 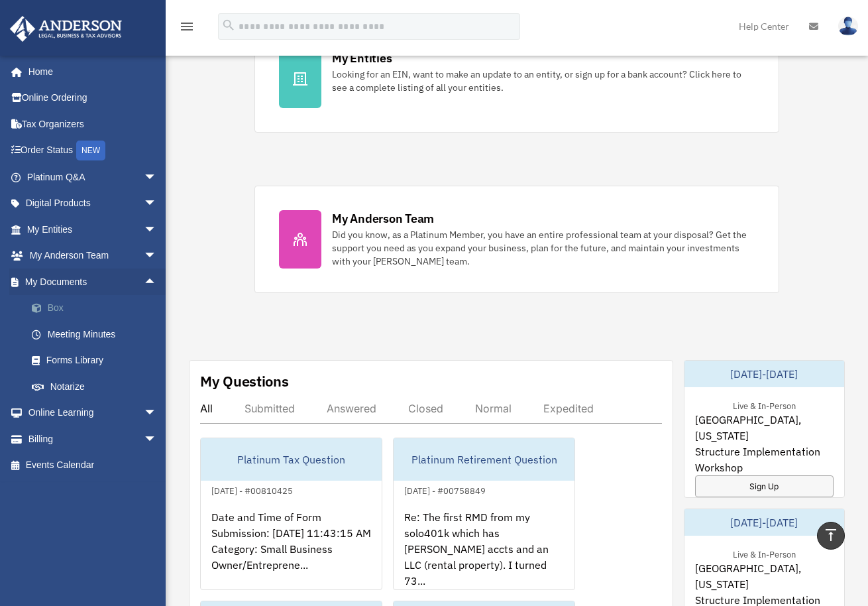 I want to click on i: menu, so click(x=186, y=27).